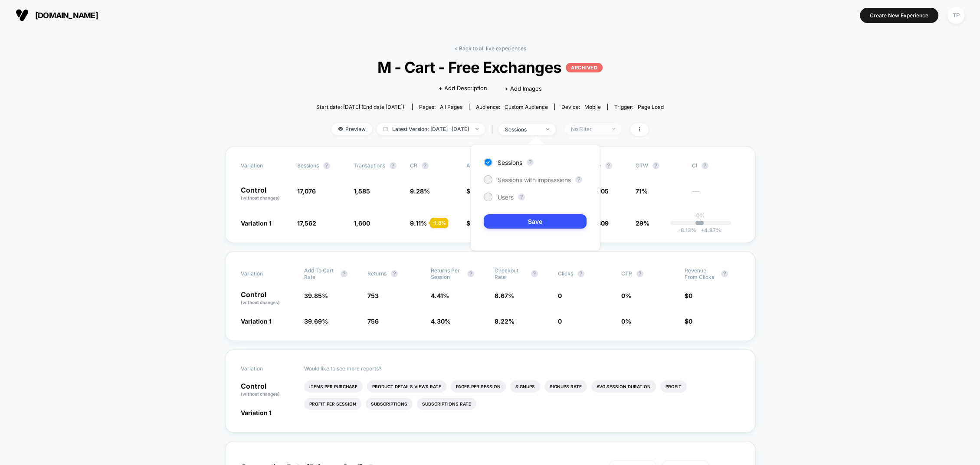 This screenshot has width=980, height=465. What do you see at coordinates (385, 129) in the screenshot?
I see `img: calendar` at bounding box center [385, 129].